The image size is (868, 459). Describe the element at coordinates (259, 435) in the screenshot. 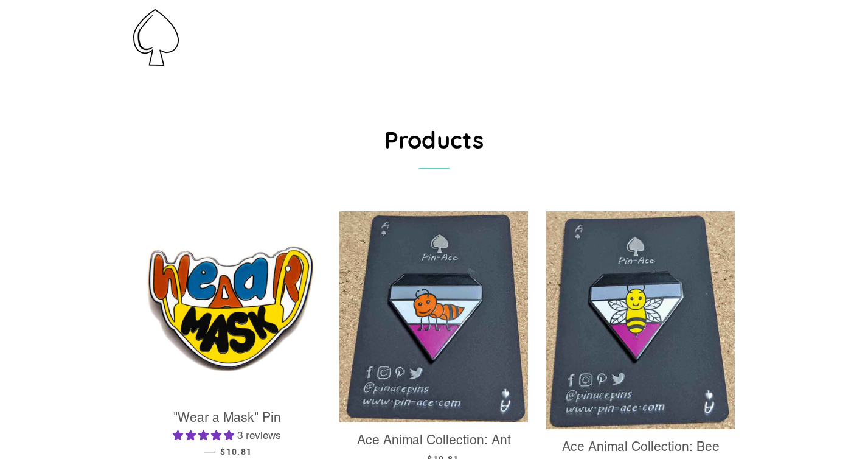

I see `span: 3 reviews` at that location.